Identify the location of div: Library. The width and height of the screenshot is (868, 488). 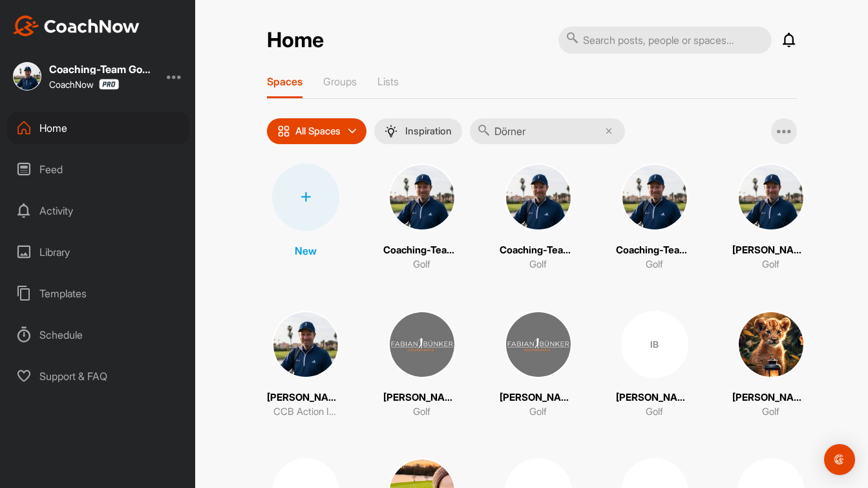
(98, 252).